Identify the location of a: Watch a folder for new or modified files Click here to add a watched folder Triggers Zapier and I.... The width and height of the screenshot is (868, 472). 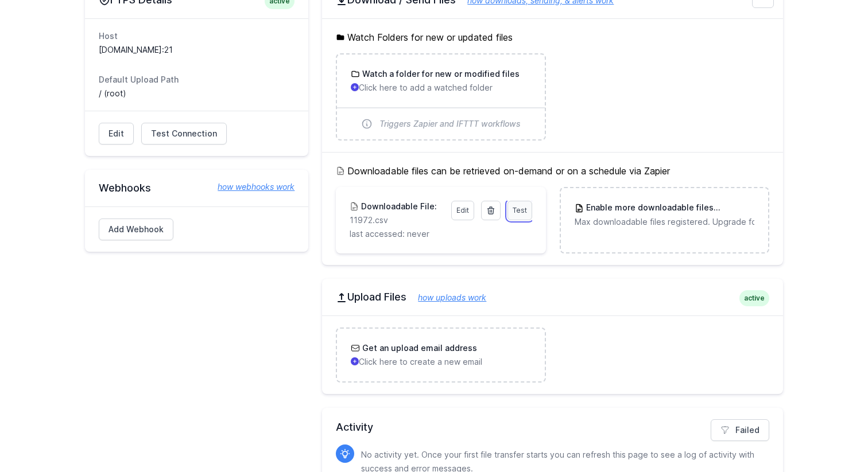
(440, 97).